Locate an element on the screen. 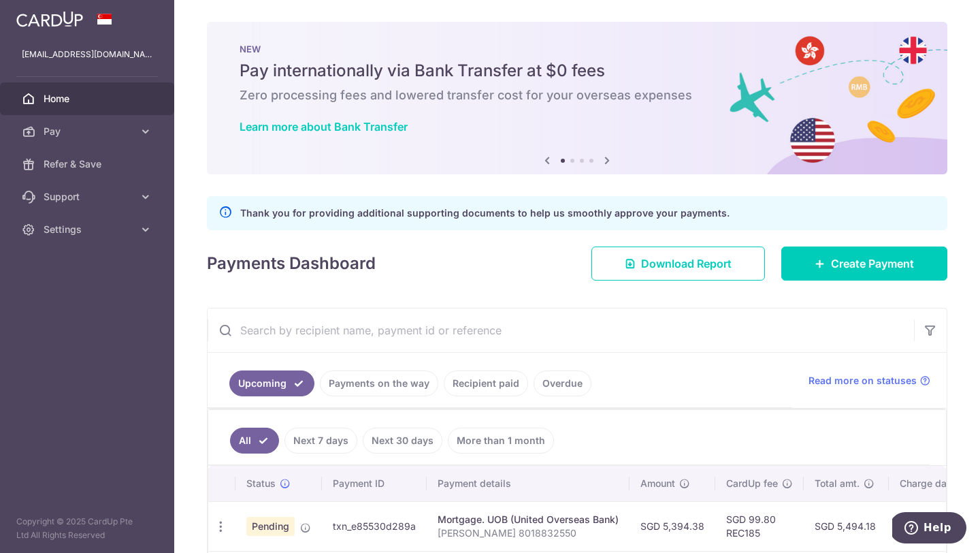  span: Charge date is located at coordinates (927, 483).